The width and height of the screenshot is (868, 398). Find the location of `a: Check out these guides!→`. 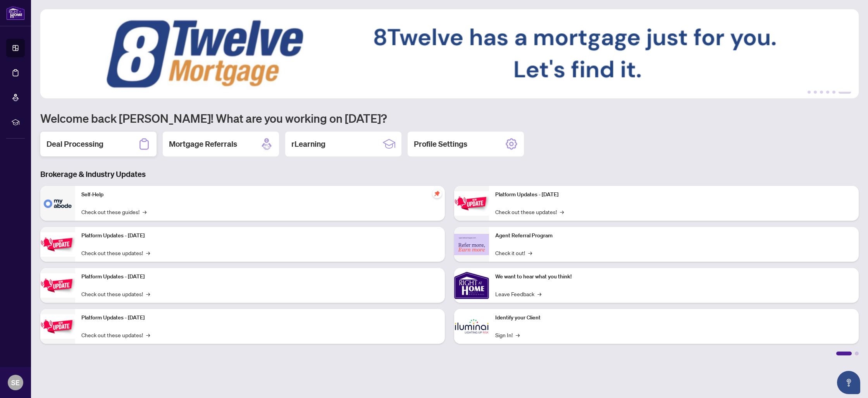

a: Check out these guides!→ is located at coordinates (114, 212).